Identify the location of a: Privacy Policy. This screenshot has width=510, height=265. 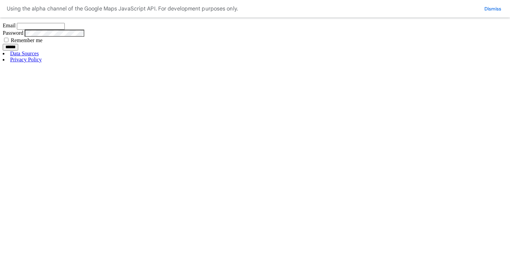
(26, 59).